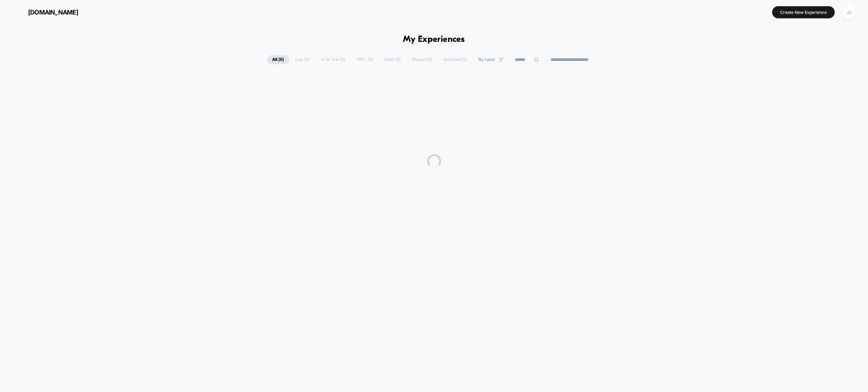 The width and height of the screenshot is (868, 392). Describe the element at coordinates (848, 12) in the screenshot. I see `button: JJ` at that location.